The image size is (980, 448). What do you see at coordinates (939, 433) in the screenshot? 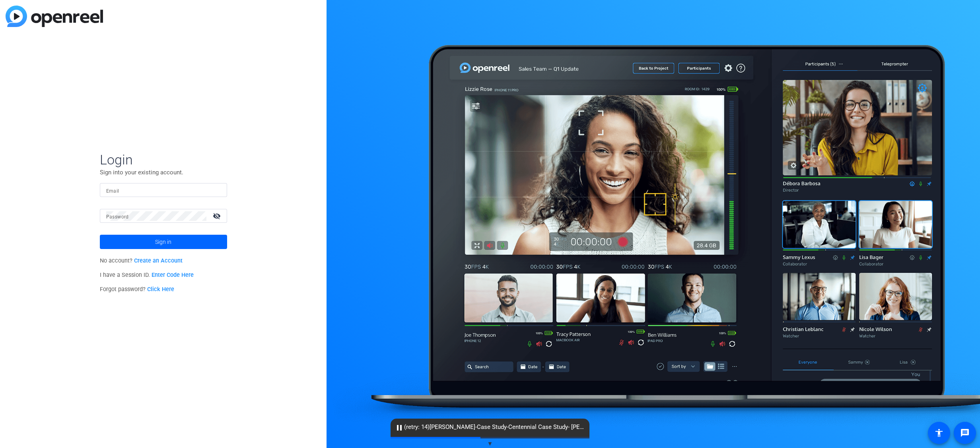
I see `mat-icon: accessibility` at bounding box center [939, 433].